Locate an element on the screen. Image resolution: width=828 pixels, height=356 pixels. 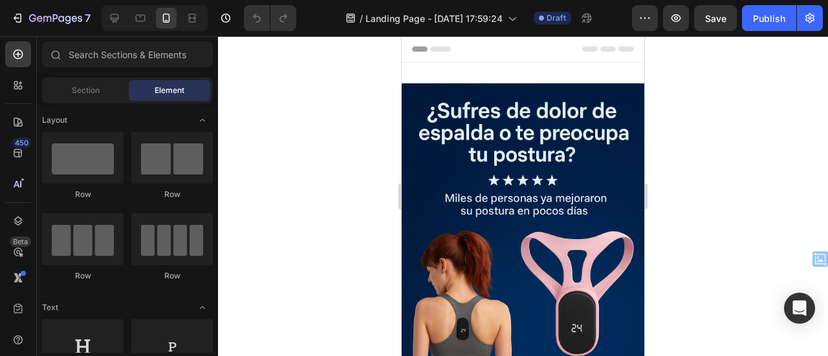
div: 450 is located at coordinates (21, 143).